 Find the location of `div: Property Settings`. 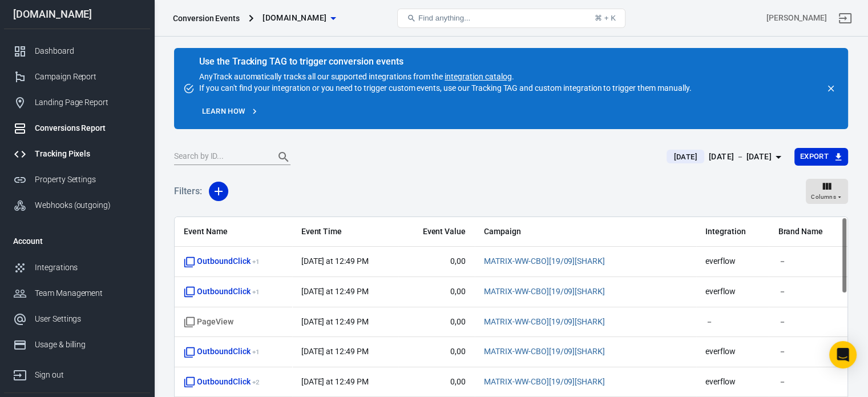

div: Property Settings is located at coordinates (88, 180).